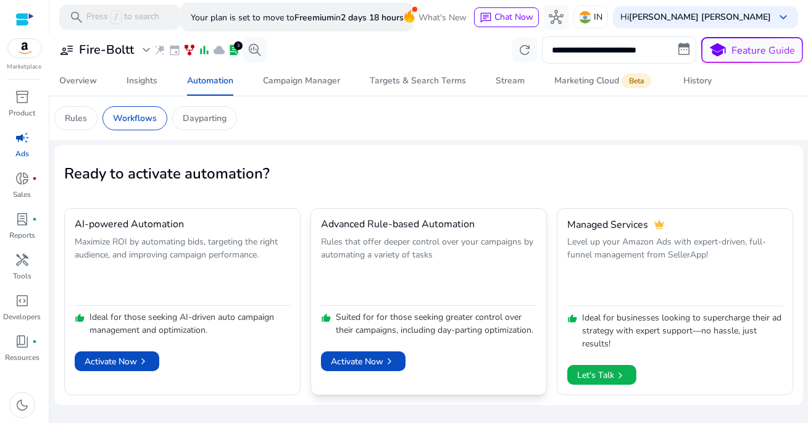  Describe the element at coordinates (718, 50) in the screenshot. I see `span: school` at that location.